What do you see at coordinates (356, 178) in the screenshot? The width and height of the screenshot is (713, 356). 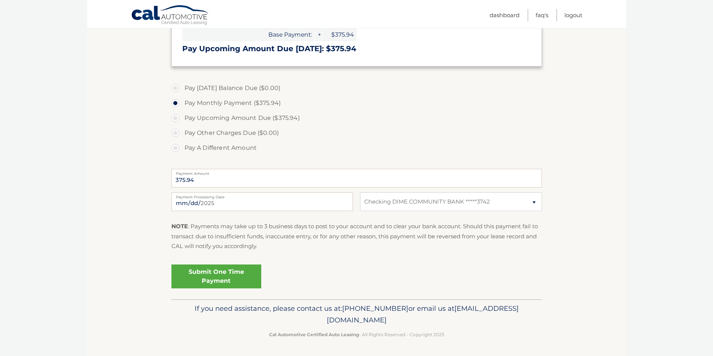 I see `input: Payment Amount` at bounding box center [356, 178].